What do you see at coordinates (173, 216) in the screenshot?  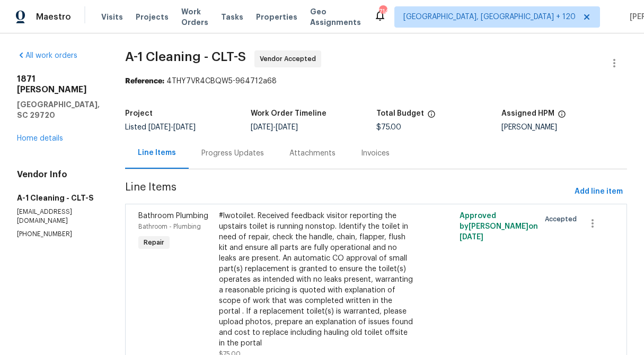 I see `span: Bathroom Plumbing` at bounding box center [173, 216].